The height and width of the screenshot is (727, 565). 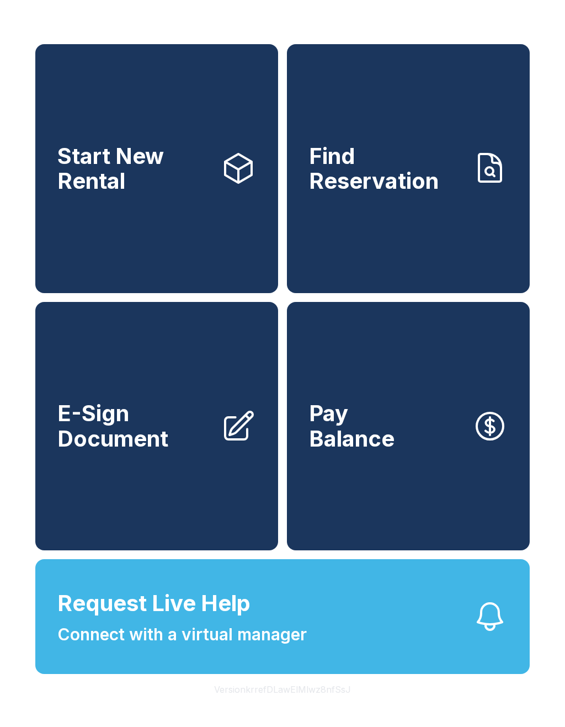 What do you see at coordinates (154, 604) in the screenshot?
I see `span: Request Live Help` at bounding box center [154, 604].